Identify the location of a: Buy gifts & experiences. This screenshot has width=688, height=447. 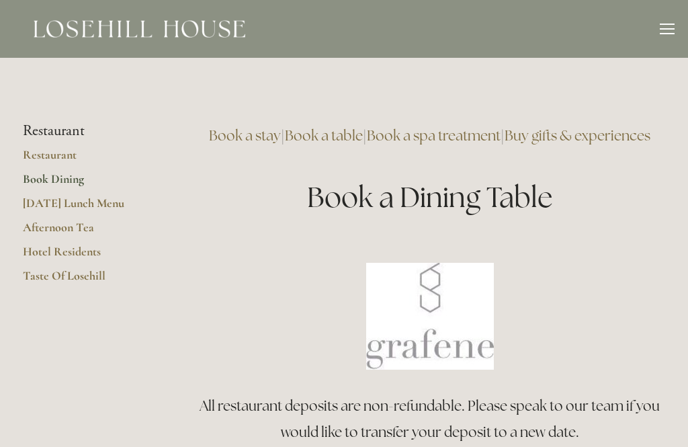
(577, 135).